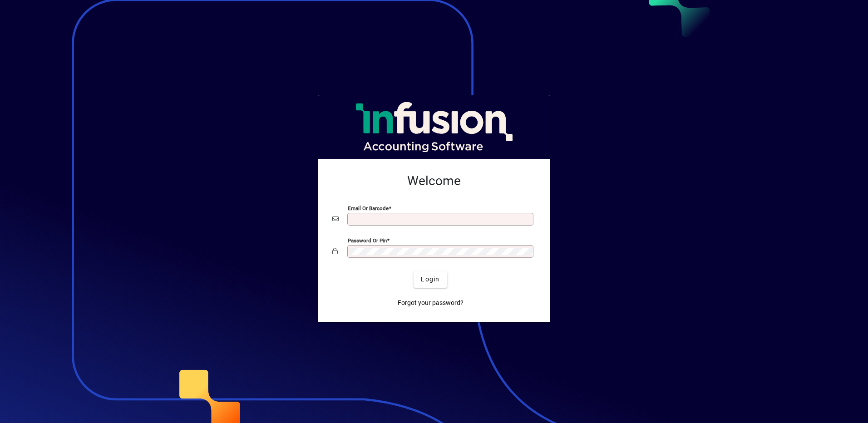 The height and width of the screenshot is (423, 868). Describe the element at coordinates (431, 303) in the screenshot. I see `a: Forgot your password?` at that location.